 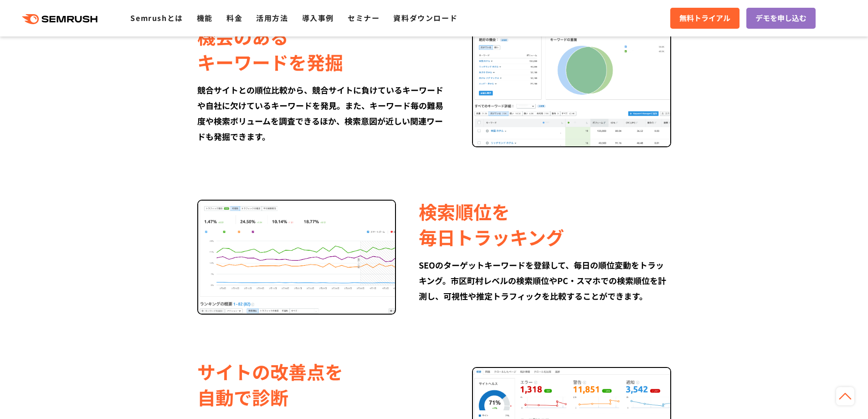 What do you see at coordinates (705, 18) in the screenshot?
I see `span: 無料トライアル` at bounding box center [705, 18].